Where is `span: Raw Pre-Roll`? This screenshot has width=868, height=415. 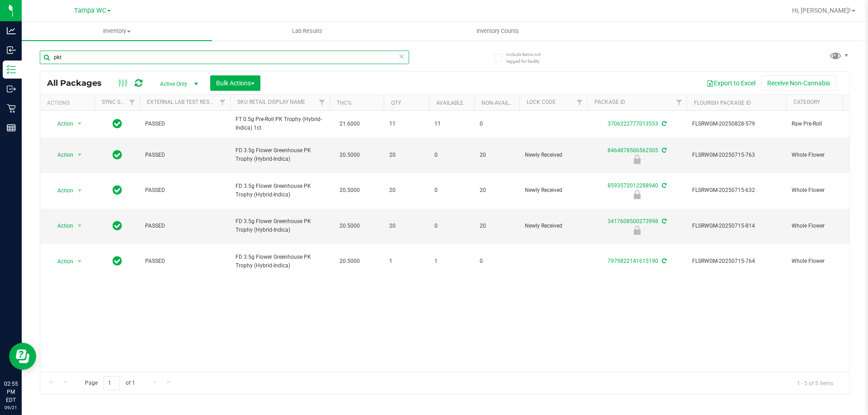 span: Raw Pre-Roll is located at coordinates (825, 124).